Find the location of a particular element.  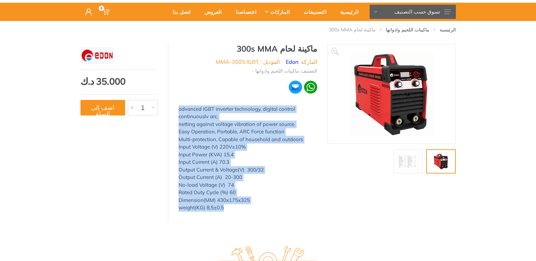

div: No-load Voltage (V) 74 is located at coordinates (248, 185).